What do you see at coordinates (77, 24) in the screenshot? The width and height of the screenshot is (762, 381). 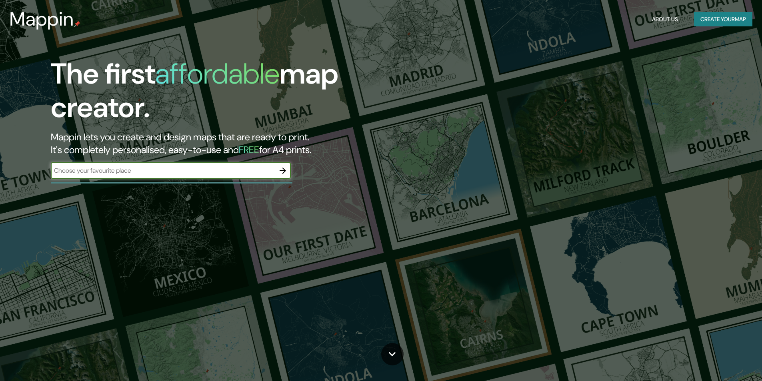 I see `img: mappin-pin` at bounding box center [77, 24].